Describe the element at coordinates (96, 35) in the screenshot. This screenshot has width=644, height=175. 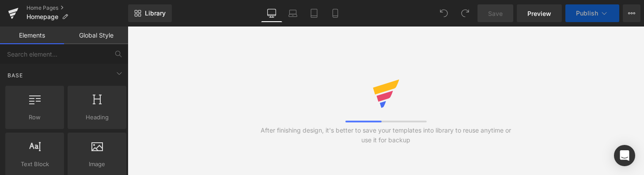
I see `a: Global Style` at that location.